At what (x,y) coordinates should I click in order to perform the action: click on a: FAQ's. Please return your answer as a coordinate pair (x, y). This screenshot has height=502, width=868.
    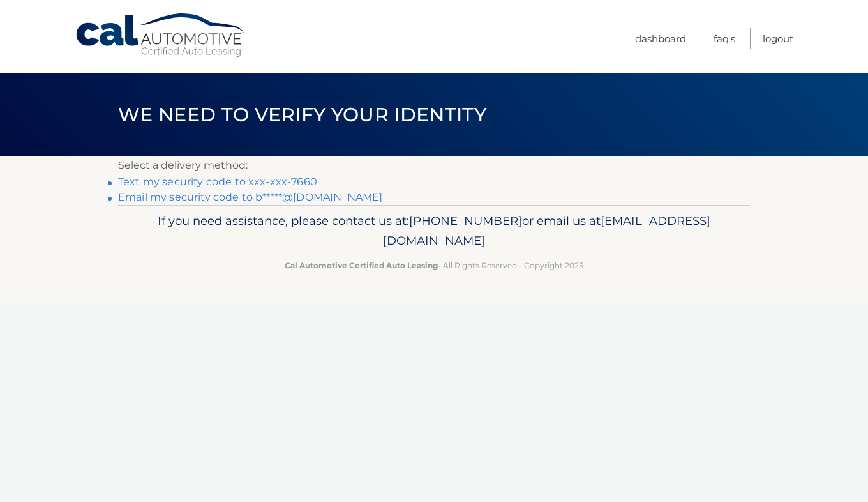
    Looking at the image, I should click on (724, 39).